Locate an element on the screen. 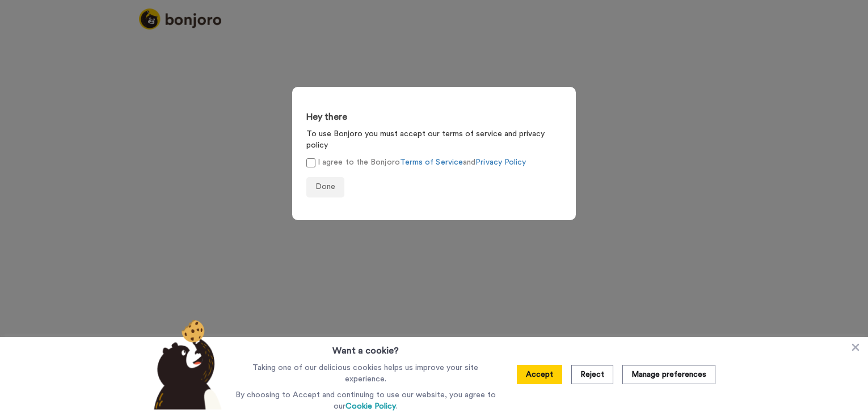 The width and height of the screenshot is (868, 412). p: By choosing to Accept and continuing to use our website, you agree to our . is located at coordinates (365, 401).